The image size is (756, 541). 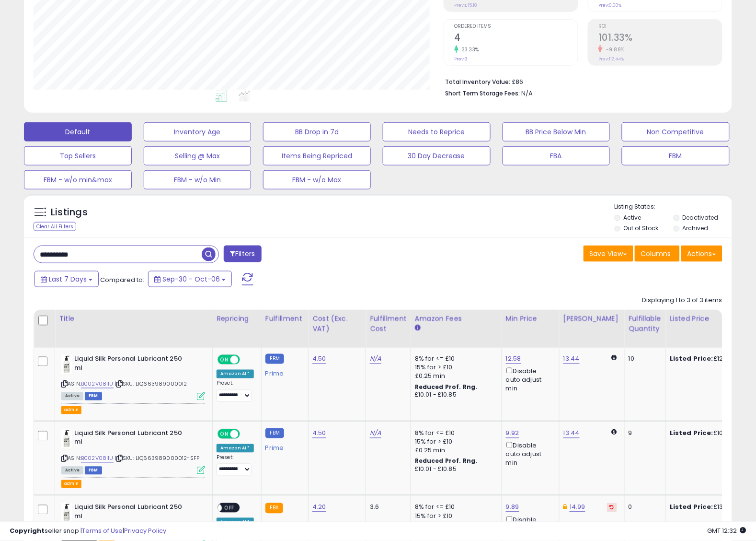 What do you see at coordinates (387, 507) in the screenshot?
I see `div: 3.6` at bounding box center [387, 507].